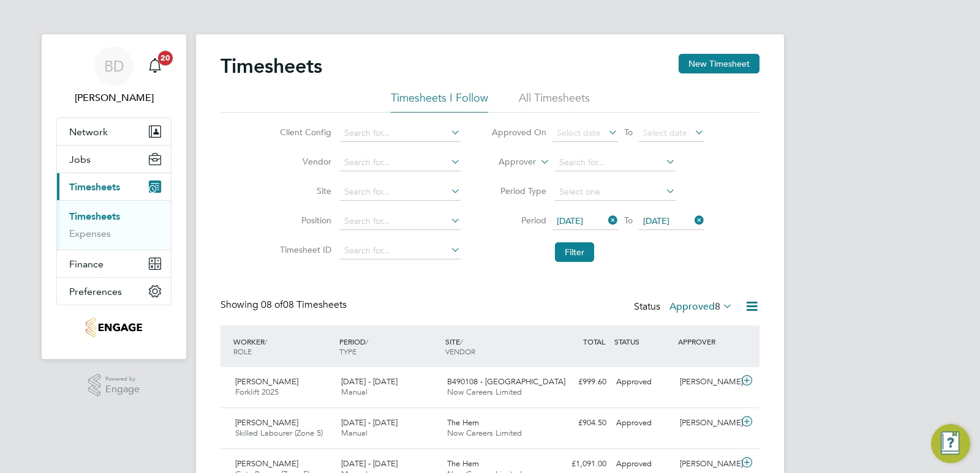  What do you see at coordinates (122, 379) in the screenshot?
I see `span: Powered by` at bounding box center [122, 379].